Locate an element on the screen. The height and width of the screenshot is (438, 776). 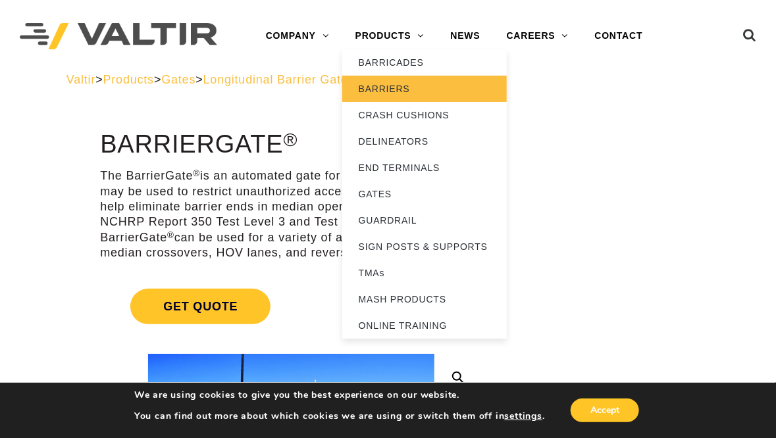
span: Longitudinal Barrier Gates is located at coordinates (279, 80).